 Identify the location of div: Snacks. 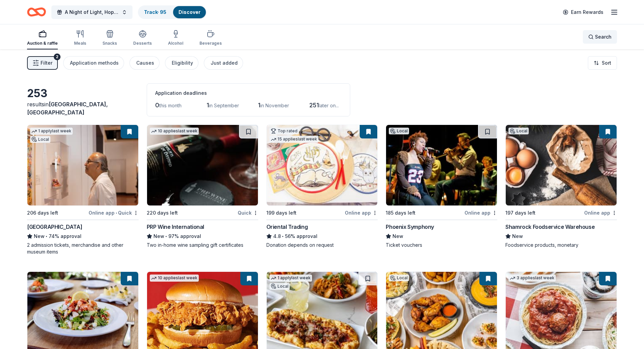
(109, 43).